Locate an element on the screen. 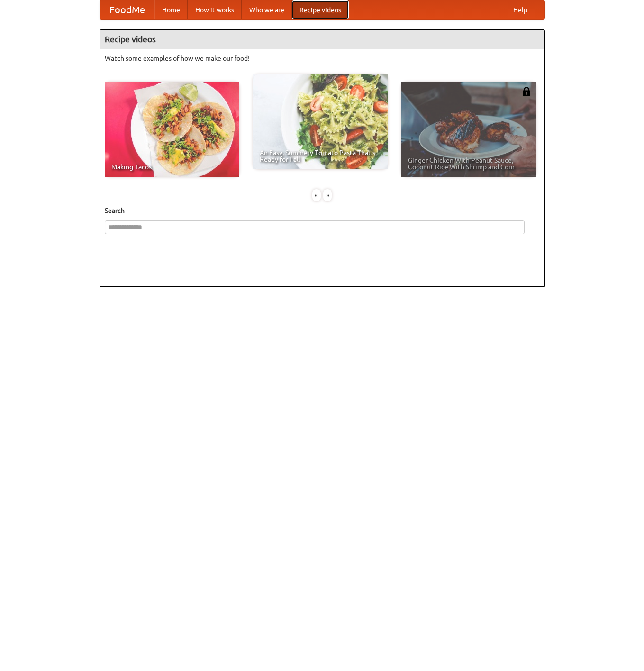 This screenshot has width=644, height=671. a: How it works is located at coordinates (215, 10).